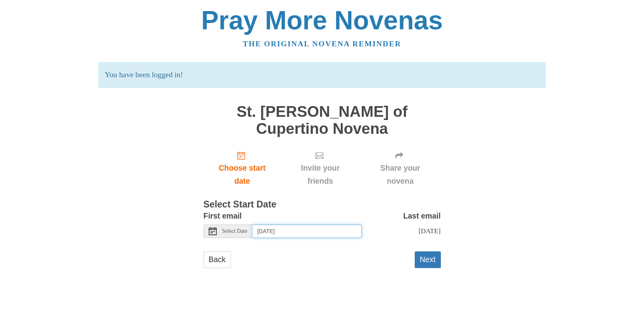 The width and height of the screenshot is (644, 312). Describe the element at coordinates (322, 20) in the screenshot. I see `a: Pray More Novenas` at that location.